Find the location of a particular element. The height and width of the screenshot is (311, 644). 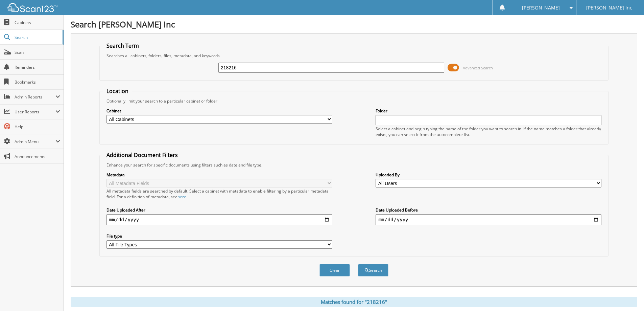

input: end is located at coordinates (488, 220).